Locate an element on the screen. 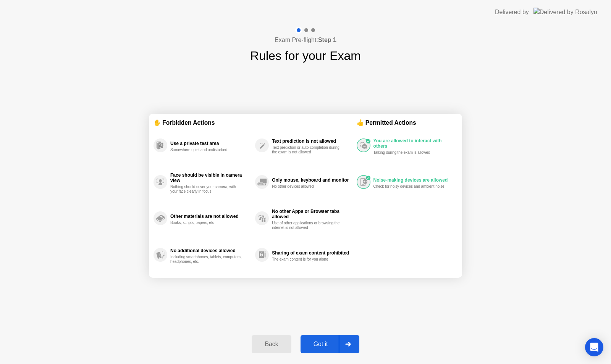 Image resolution: width=611 pixels, height=364 pixels. div: Including smartphones, tablets, computers, headphones, etc. is located at coordinates (206, 260).